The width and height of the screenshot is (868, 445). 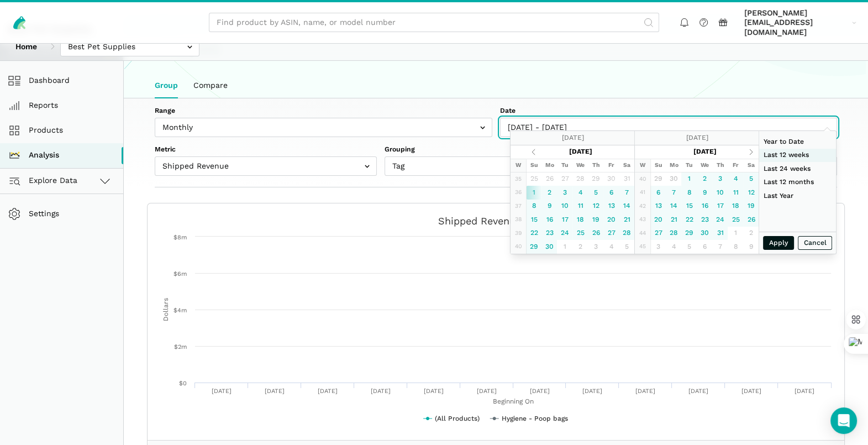 What do you see at coordinates (674, 179) in the screenshot?
I see `td: 30` at bounding box center [674, 179].